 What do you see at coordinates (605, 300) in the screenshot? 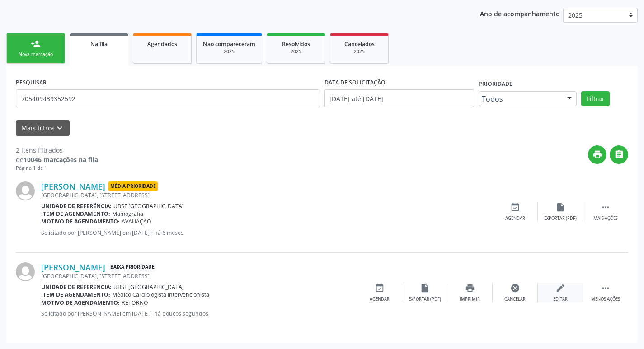
I see `div: Menos ações` at bounding box center [605, 300].